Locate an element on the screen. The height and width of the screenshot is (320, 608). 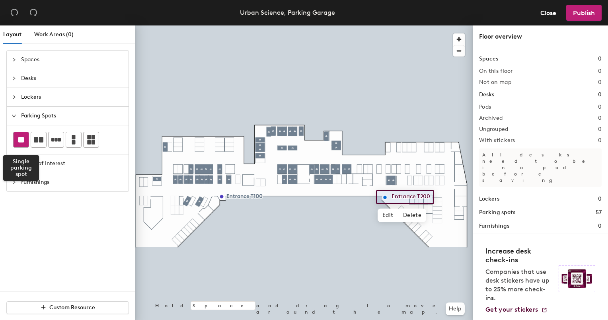
div: Urban Science, Parking Garage is located at coordinates (287, 12).